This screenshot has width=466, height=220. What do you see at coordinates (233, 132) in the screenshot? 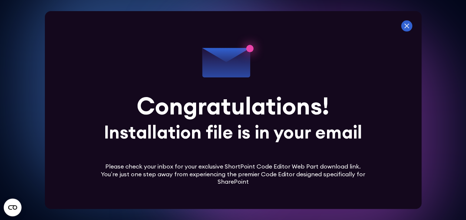
I see `div: Installation file is in your email` at bounding box center [233, 132].